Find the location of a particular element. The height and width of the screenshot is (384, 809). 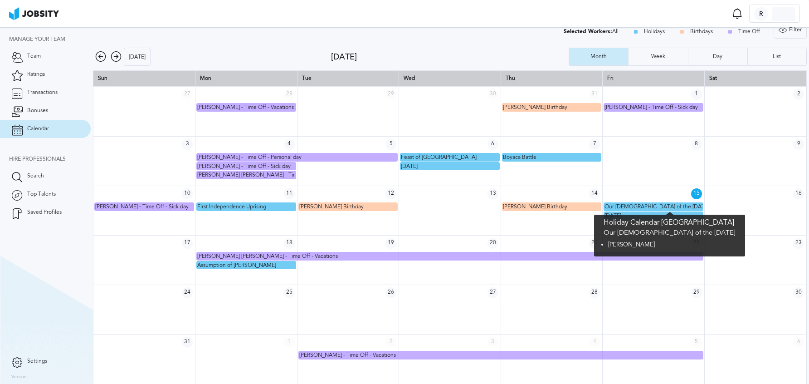

span: 25 is located at coordinates (289, 293).